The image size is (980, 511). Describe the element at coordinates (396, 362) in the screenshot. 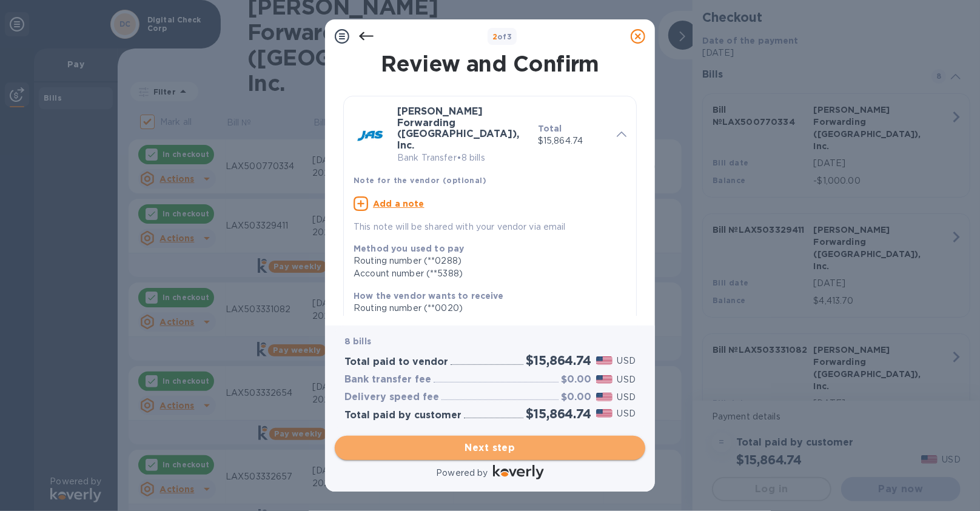

I see `h3: Total paid to vendor` at that location.